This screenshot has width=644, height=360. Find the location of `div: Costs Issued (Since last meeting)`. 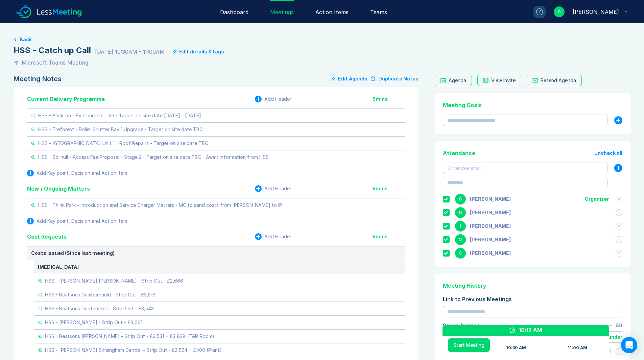

div: Costs Issued (Since last meeting) is located at coordinates (216, 253).